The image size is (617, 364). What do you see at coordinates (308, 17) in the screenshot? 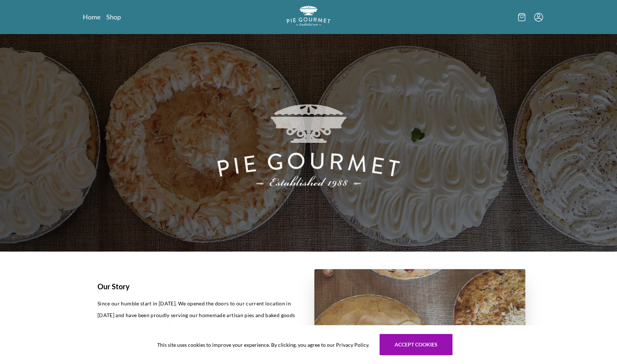
I see `a: Logo` at bounding box center [308, 17].